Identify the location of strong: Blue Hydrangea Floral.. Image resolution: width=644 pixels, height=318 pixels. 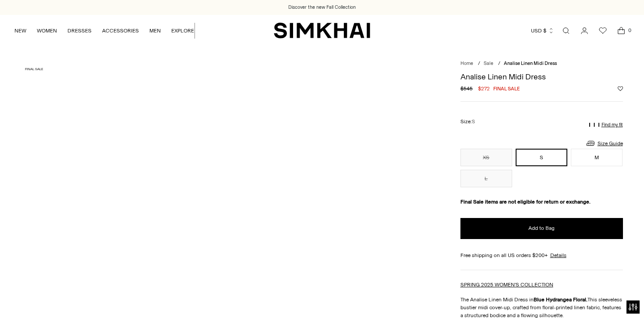
(560, 300).